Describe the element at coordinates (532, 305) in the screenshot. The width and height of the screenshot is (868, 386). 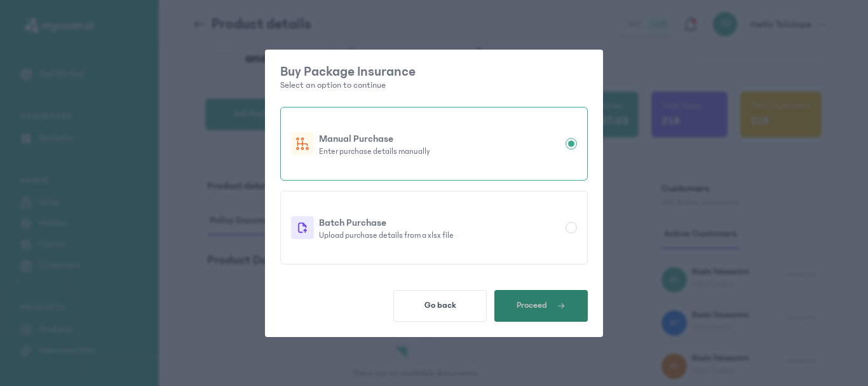
I see `span: Proceed` at that location.